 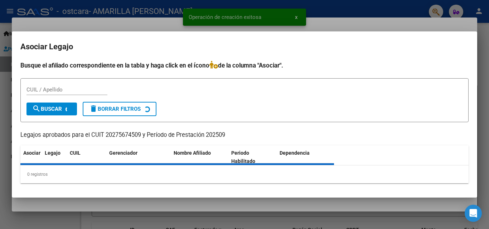 I want to click on datatable-header-cell: Gerenciador, so click(x=138, y=157).